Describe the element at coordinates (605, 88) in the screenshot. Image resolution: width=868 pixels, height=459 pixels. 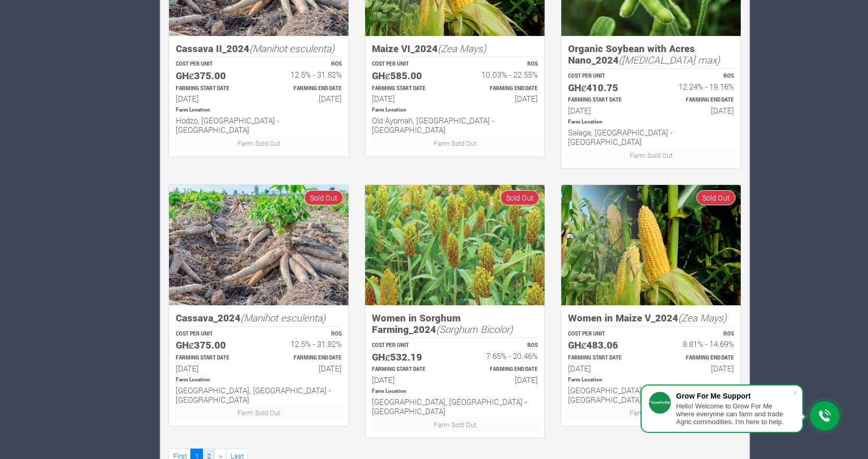
I see `h5: GHȼ410.75` at that location.